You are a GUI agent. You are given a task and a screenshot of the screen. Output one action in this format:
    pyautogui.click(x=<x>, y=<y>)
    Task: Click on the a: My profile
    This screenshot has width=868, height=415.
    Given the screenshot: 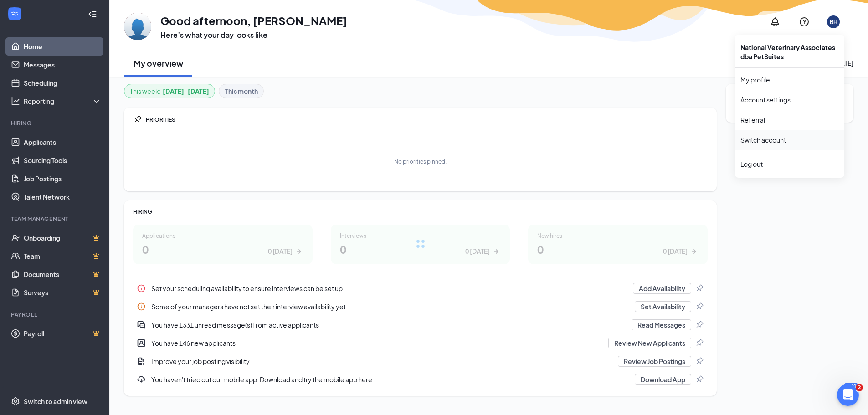 What is the action you would take?
    pyautogui.click(x=790, y=80)
    